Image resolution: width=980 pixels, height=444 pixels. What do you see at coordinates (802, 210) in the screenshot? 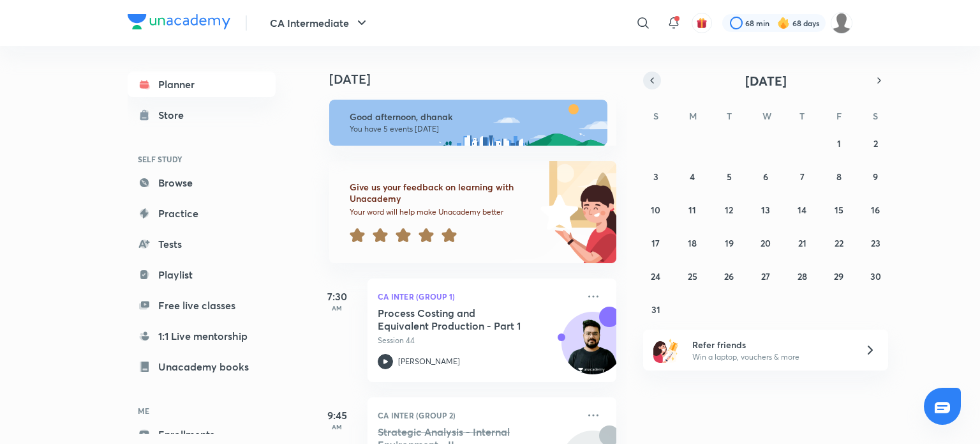
I see `button: August 14, 2025` at bounding box center [802, 210].